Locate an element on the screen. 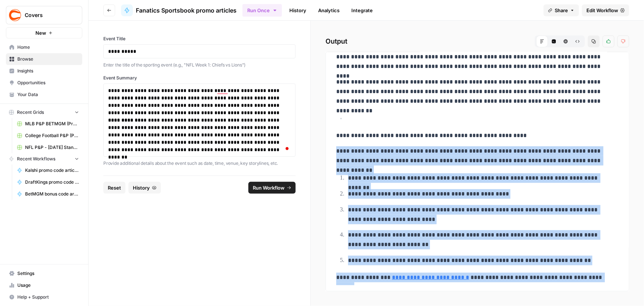 The height and width of the screenshot is (306, 644). span: Reset is located at coordinates (115, 188).